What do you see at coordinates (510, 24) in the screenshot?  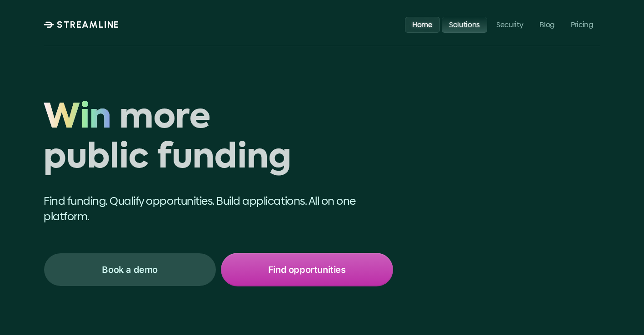 I see `p: Security` at bounding box center [510, 24].